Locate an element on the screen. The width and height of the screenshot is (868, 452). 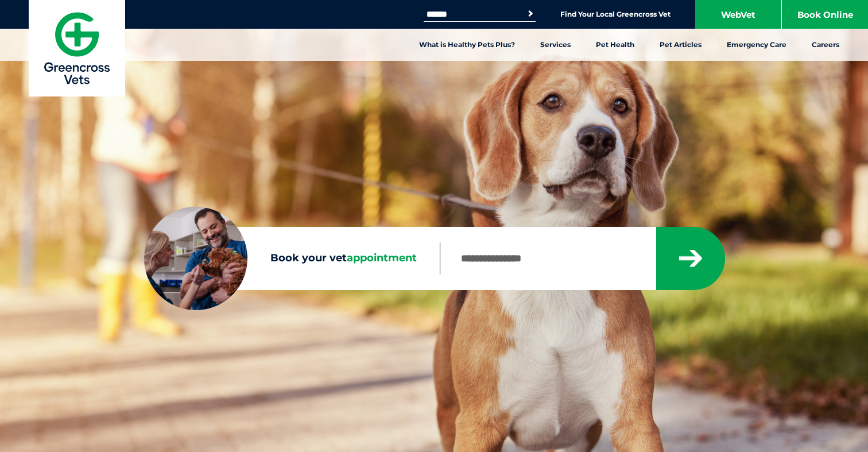
span: appointment is located at coordinates (382, 258).